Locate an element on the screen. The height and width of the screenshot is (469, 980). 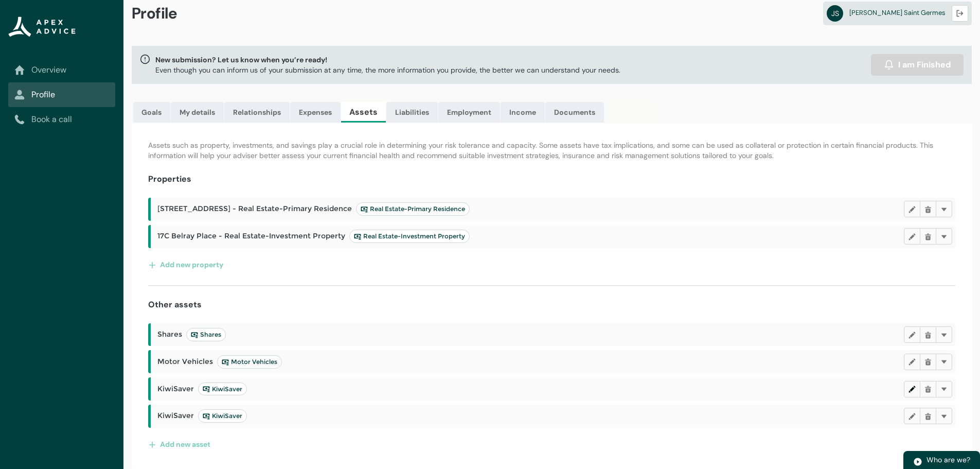
li: Assets is located at coordinates (363, 112).